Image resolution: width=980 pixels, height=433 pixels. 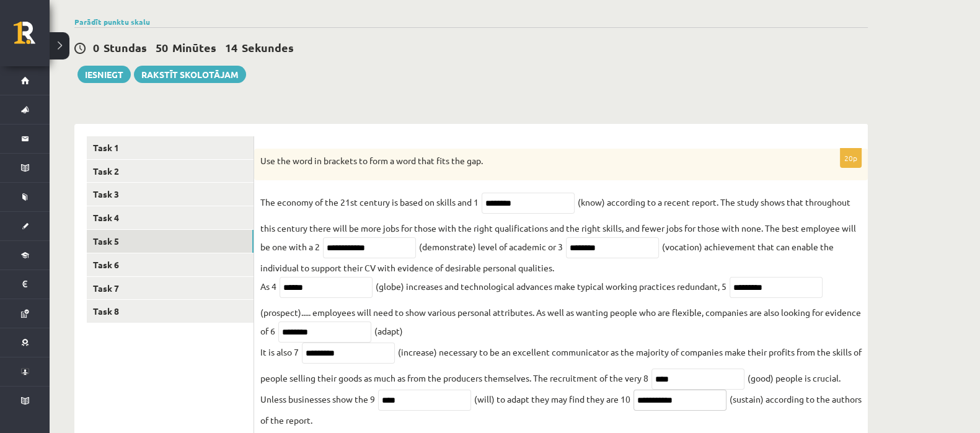 I want to click on p: It is also 7, so click(x=280, y=352).